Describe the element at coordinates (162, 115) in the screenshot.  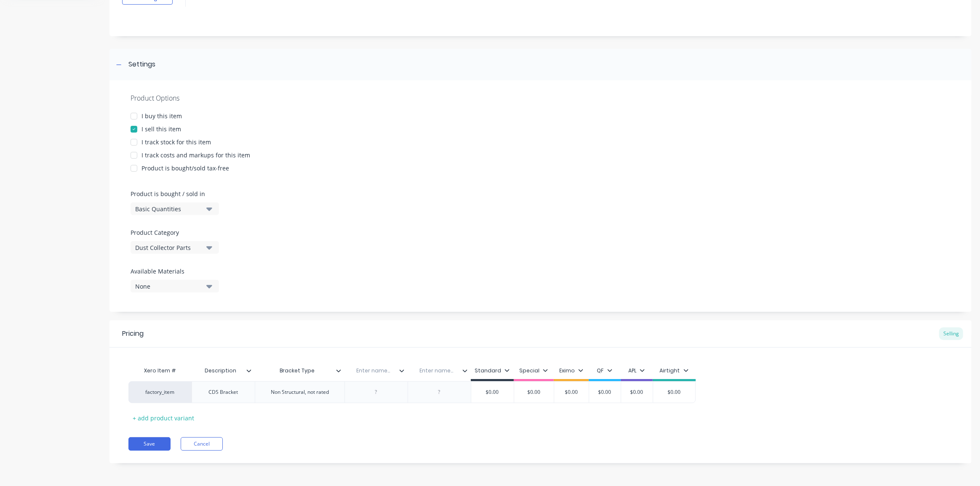
I see `div: I buy this item` at that location.